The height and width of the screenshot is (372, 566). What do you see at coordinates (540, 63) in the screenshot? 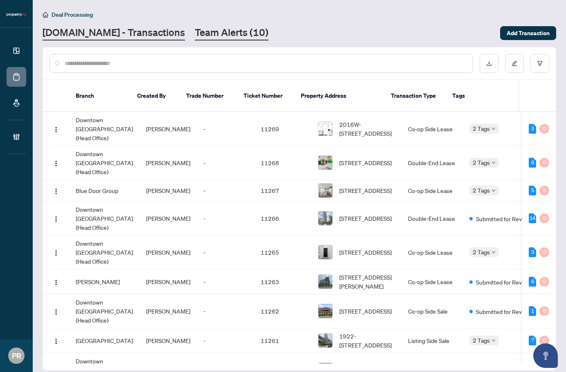
I see `span: filter` at bounding box center [540, 63].